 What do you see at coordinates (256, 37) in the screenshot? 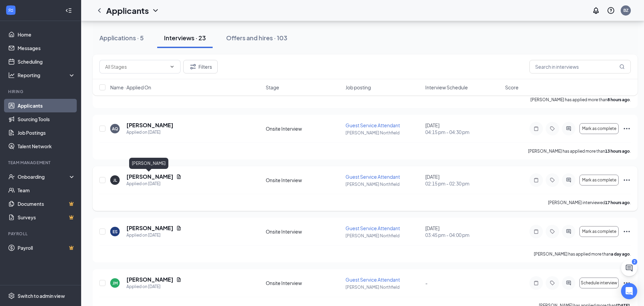
I see `div: Offers and hires · 103` at bounding box center [256, 37].